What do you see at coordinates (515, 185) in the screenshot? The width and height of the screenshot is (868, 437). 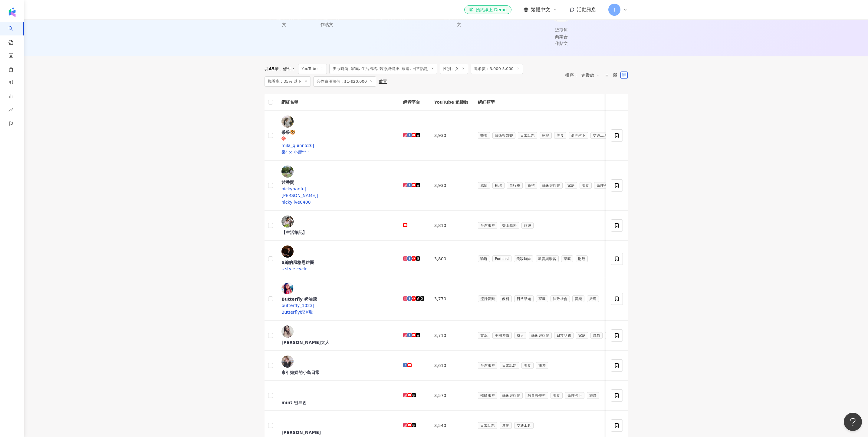 I see `span: 自行車` at bounding box center [515, 185].